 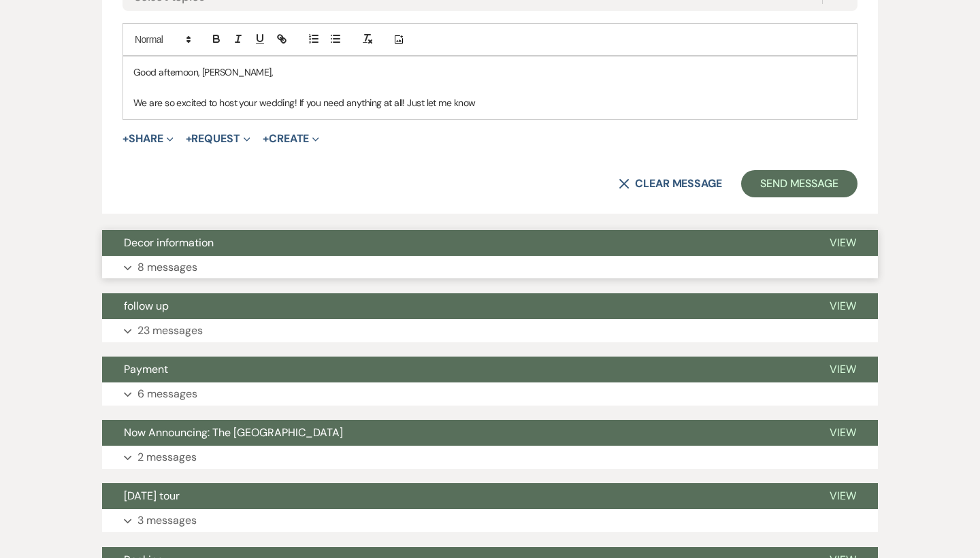 What do you see at coordinates (490, 268) in the screenshot?
I see `button: 8 messages` at bounding box center [490, 268].